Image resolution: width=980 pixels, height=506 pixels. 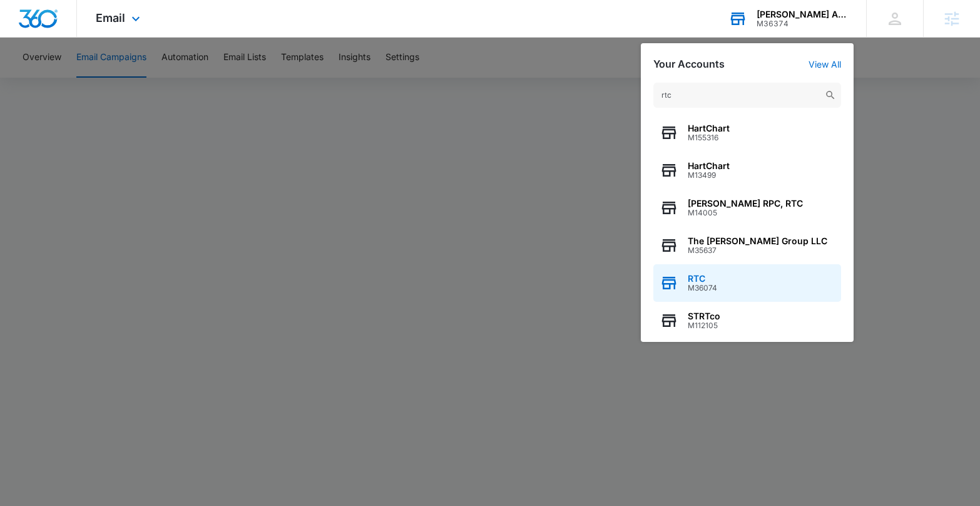 I want to click on span: M112105, so click(x=704, y=326).